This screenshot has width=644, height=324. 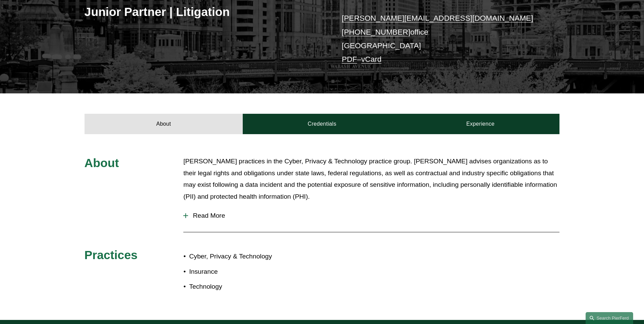 What do you see at coordinates (255, 272) in the screenshot?
I see `p: Insurance` at bounding box center [255, 272].